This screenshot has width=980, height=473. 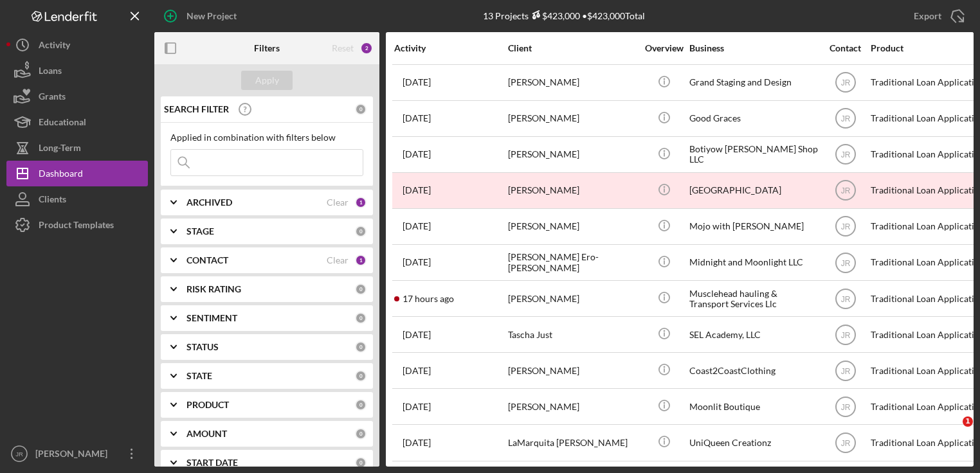 What do you see at coordinates (573, 49) in the screenshot?
I see `div: Client` at bounding box center [573, 49].